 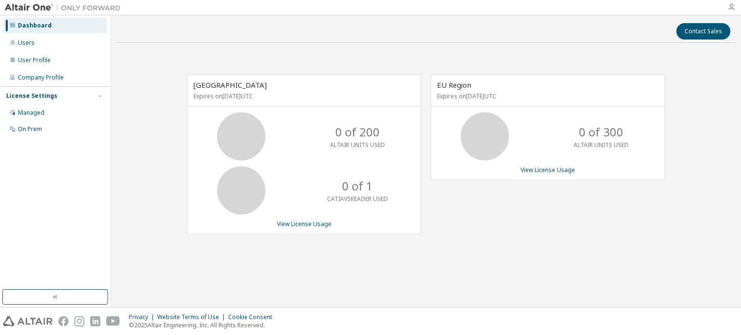 I want to click on img: instagram.svg, so click(x=79, y=321).